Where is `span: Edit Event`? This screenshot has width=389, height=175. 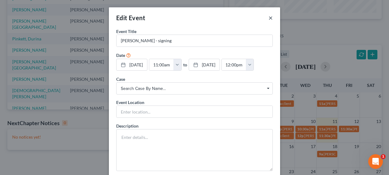 span: Edit Event is located at coordinates (131, 18).